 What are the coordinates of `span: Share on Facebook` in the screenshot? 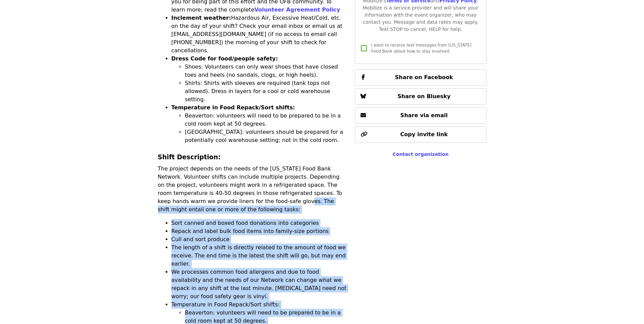 It's located at (423, 77).